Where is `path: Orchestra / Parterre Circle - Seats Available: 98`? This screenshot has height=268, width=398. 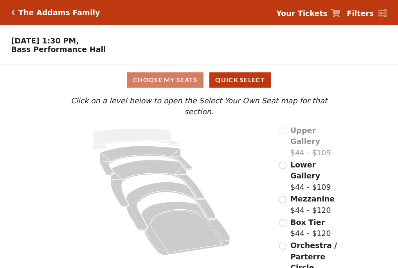 path: Orchestra / Parterre Circle - Seats Available: 98 is located at coordinates (186, 228).